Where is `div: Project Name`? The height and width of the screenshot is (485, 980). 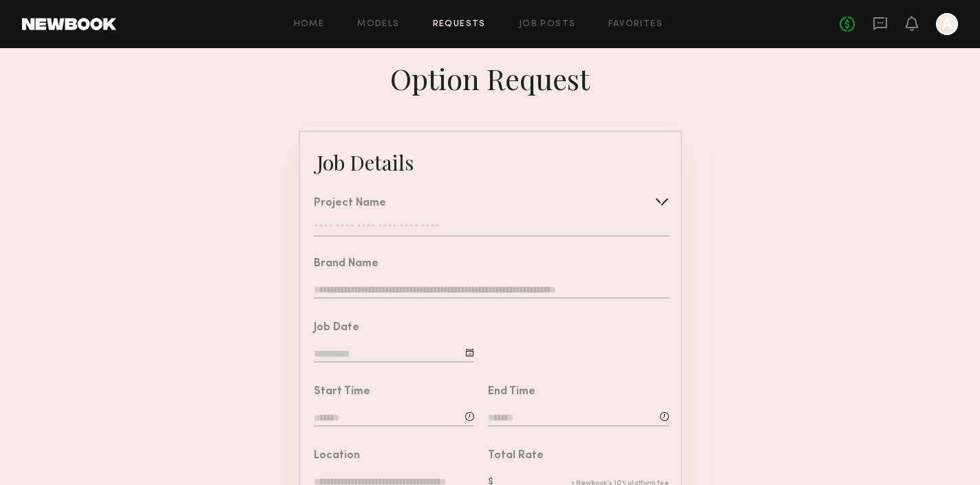
div: Project Name is located at coordinates (349, 203).